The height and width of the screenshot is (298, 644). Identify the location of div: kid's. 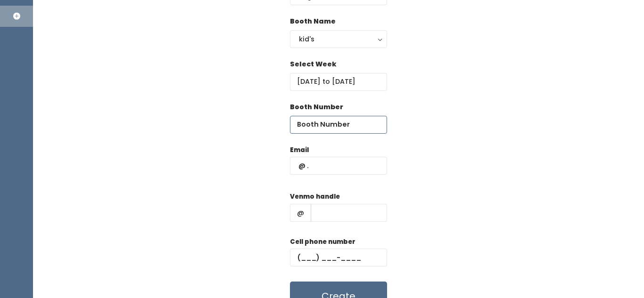
(339, 39).